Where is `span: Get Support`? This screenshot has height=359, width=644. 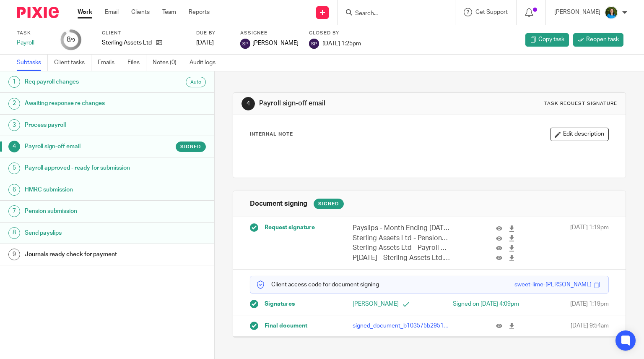 span: Get Support is located at coordinates (491, 12).